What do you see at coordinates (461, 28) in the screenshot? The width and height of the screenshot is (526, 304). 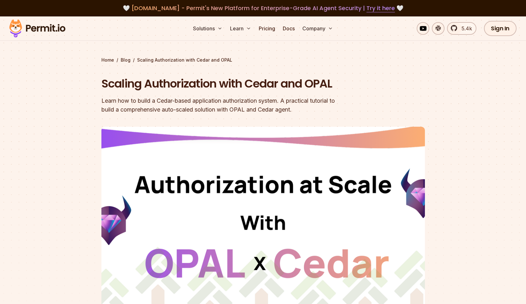 I see `a: 5.4k` at bounding box center [461, 28].